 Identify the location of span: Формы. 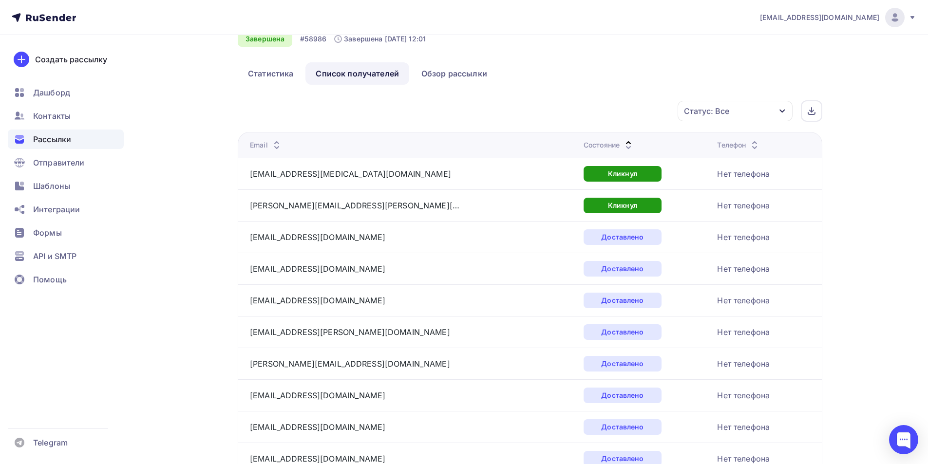
(47, 233).